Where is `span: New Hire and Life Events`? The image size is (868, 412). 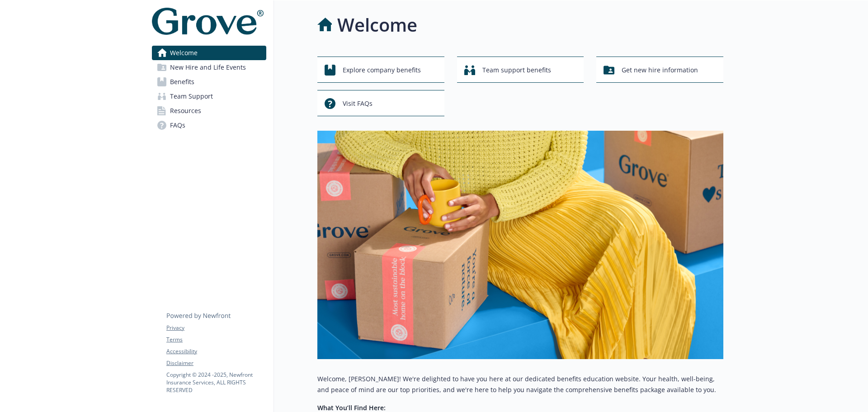 span: New Hire and Life Events is located at coordinates (208, 68).